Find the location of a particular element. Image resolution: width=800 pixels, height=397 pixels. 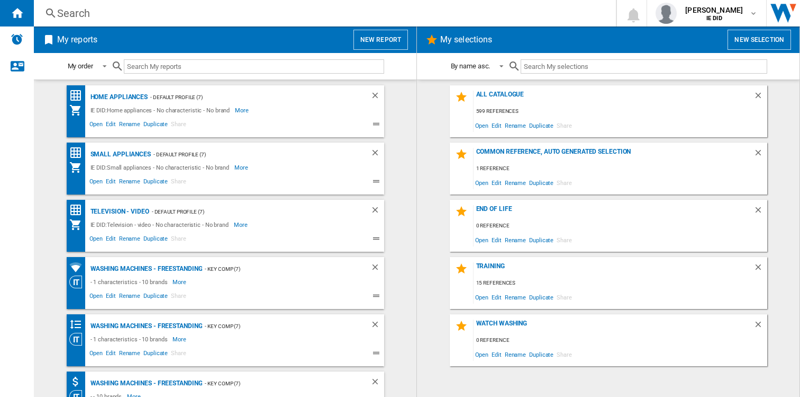

div: - Key Comp (7) is located at coordinates (275, 383).